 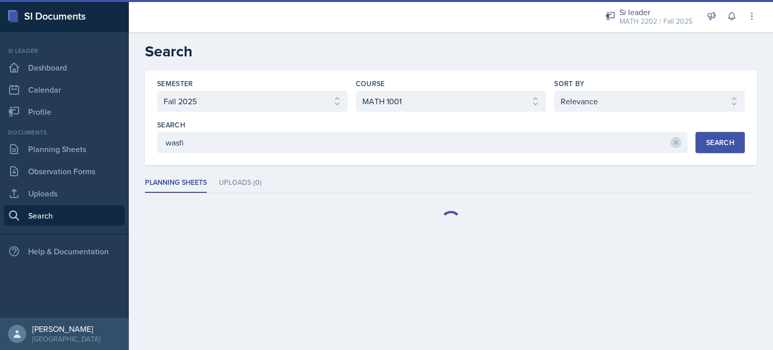 I want to click on label: Sort By, so click(x=569, y=84).